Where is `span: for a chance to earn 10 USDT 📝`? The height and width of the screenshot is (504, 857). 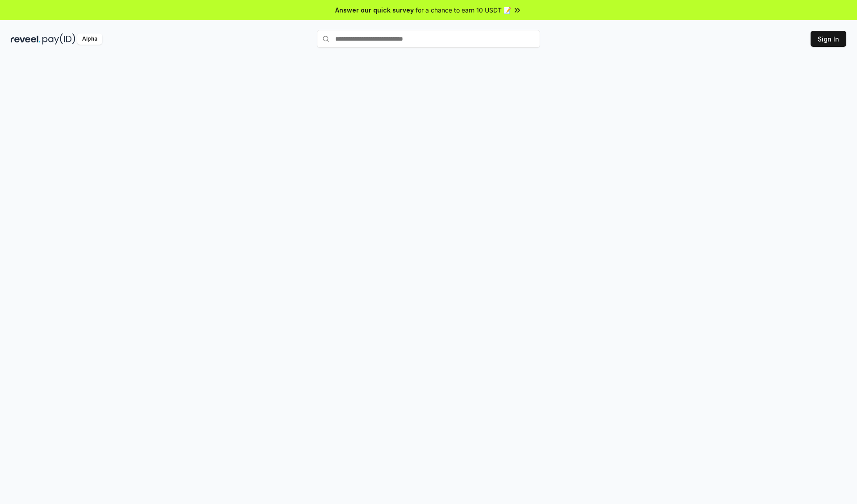
span: for a chance to earn 10 USDT 📝 is located at coordinates (463, 10).